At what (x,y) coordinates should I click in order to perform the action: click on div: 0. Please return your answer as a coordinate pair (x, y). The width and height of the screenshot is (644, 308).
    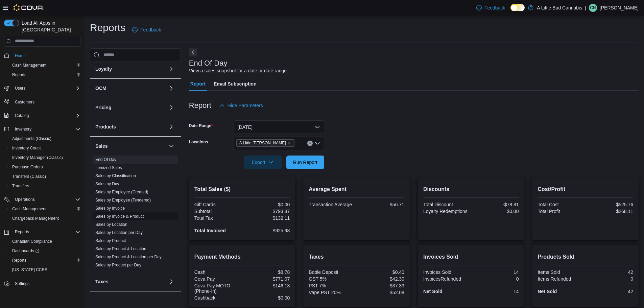
    Looking at the image, I should click on (610, 279).